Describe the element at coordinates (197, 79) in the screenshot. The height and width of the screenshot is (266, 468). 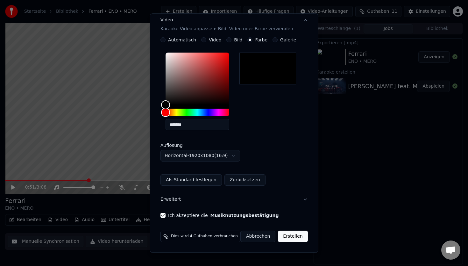
I see `div: Color` at that location.